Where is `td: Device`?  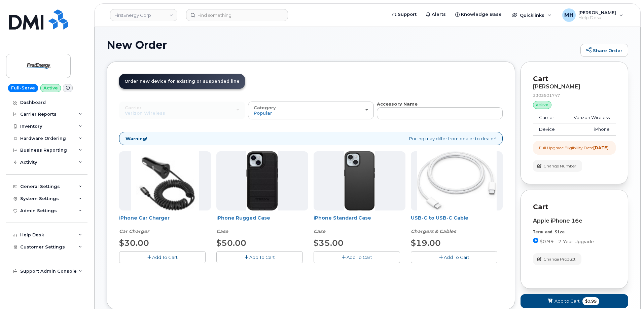 td: Device is located at coordinates (548, 129).